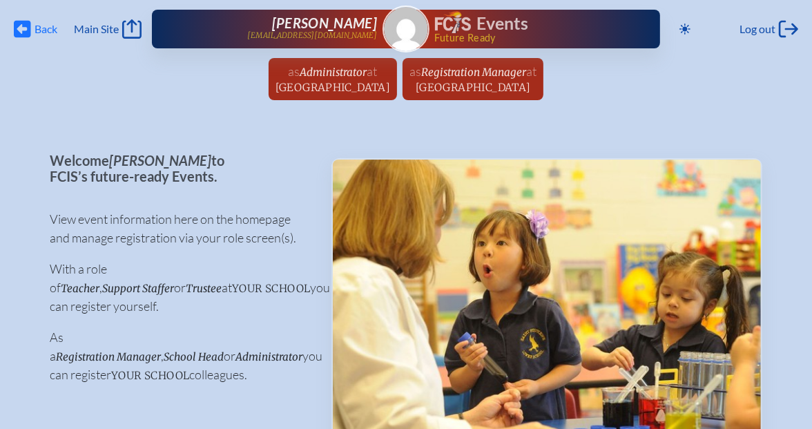 Image resolution: width=812 pixels, height=429 pixels. Describe the element at coordinates (108, 29) in the screenshot. I see `a: Main Site` at that location.